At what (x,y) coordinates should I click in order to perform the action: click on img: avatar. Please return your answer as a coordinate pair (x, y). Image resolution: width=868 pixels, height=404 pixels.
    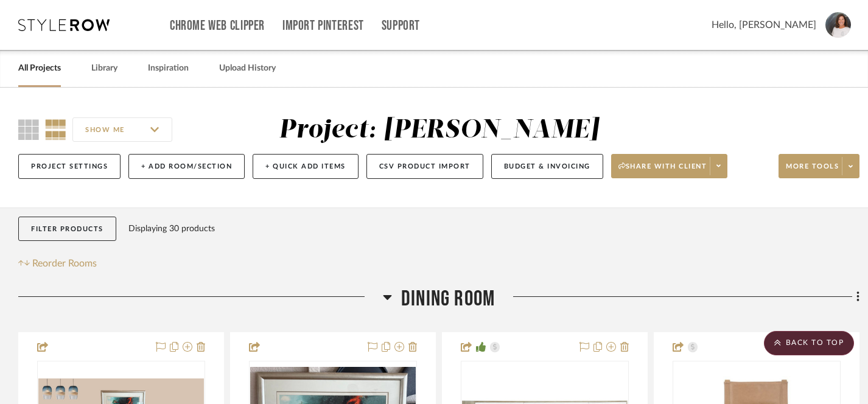
    Looking at the image, I should click on (838, 25).